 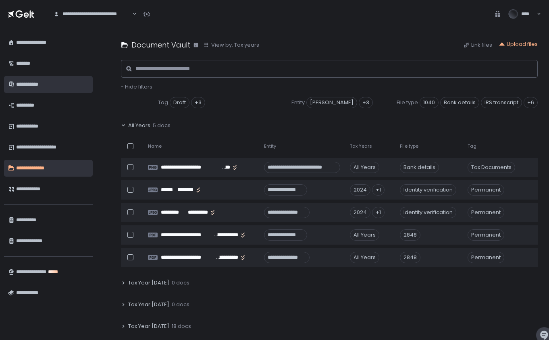 What do you see at coordinates (231, 45) in the screenshot?
I see `button: View by: Tax years` at bounding box center [231, 45].